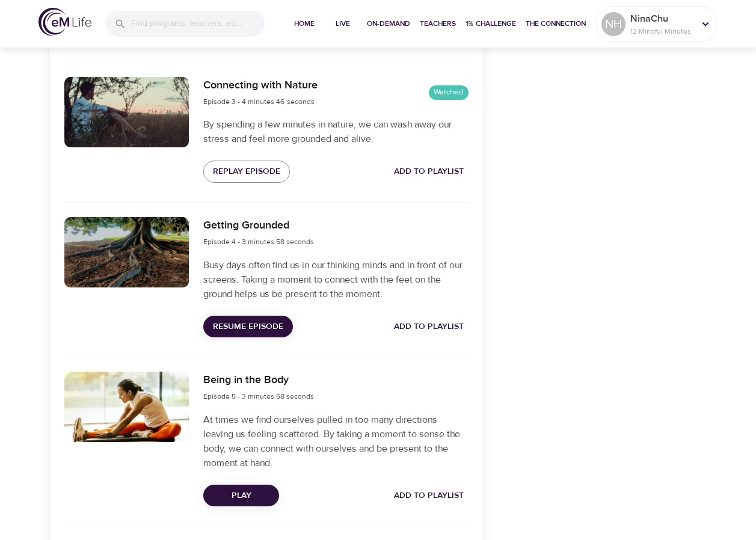  Describe the element at coordinates (336, 441) in the screenshot. I see `p: At times we find ourselves pulled in too many directions leaving us feeling scattered. By taking ...` at that location.